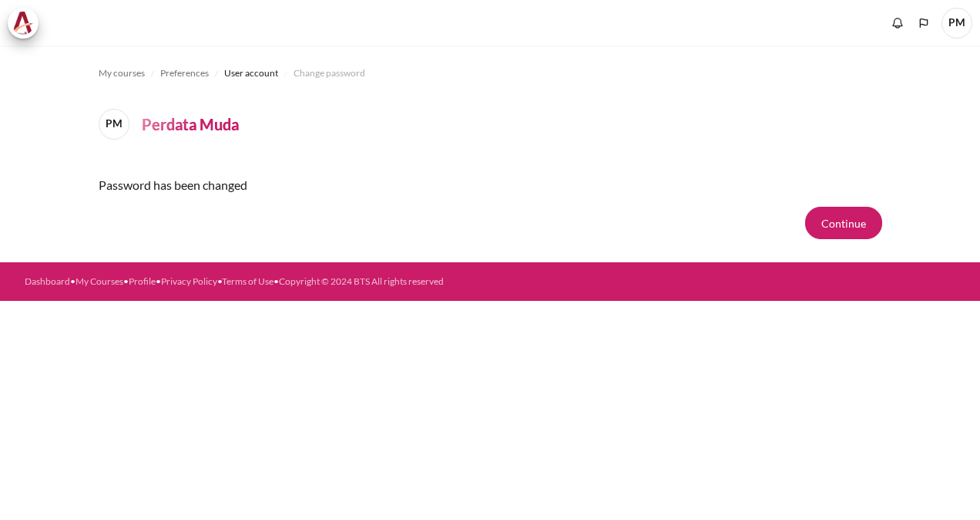  I want to click on div: Show notification window with no new notifications, so click(898, 23).